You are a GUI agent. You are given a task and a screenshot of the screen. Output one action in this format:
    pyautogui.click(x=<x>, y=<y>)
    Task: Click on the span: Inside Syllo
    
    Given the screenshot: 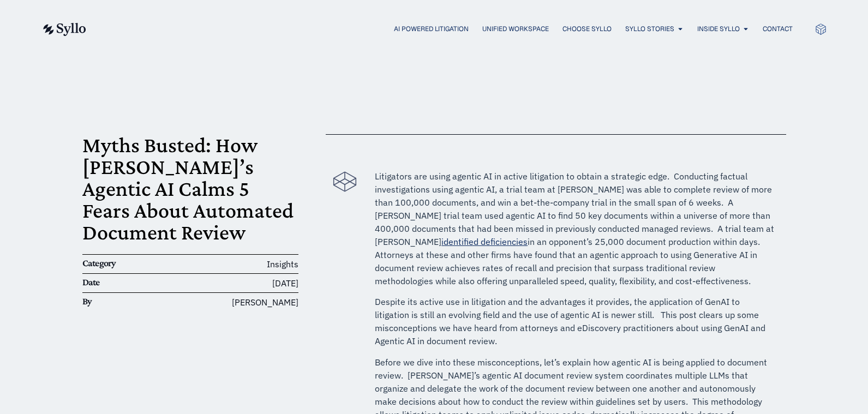 What is the action you would take?
    pyautogui.click(x=718, y=29)
    